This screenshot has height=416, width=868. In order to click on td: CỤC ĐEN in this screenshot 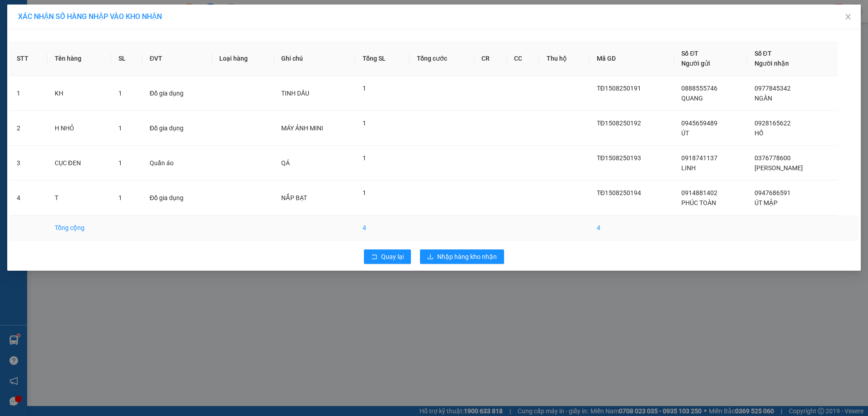, I will do `click(79, 163)`.